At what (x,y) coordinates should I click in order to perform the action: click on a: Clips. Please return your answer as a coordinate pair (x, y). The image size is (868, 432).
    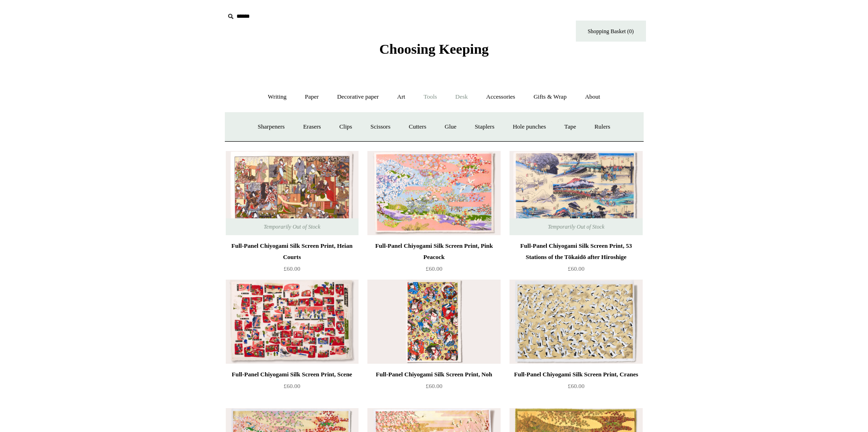
    Looking at the image, I should click on (346, 127).